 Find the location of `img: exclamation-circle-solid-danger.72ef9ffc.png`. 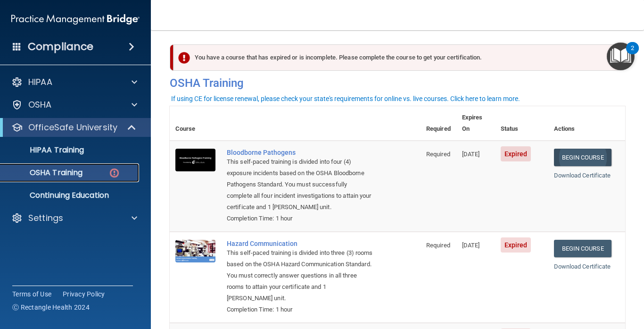

img: exclamation-circle-solid-danger.72ef9ffc.png is located at coordinates (184, 57).